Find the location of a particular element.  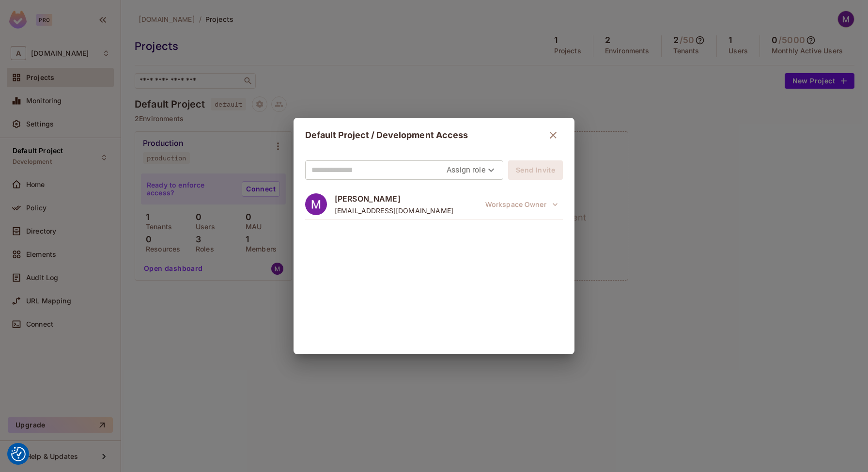

button: Workspace Owner is located at coordinates (522, 204).